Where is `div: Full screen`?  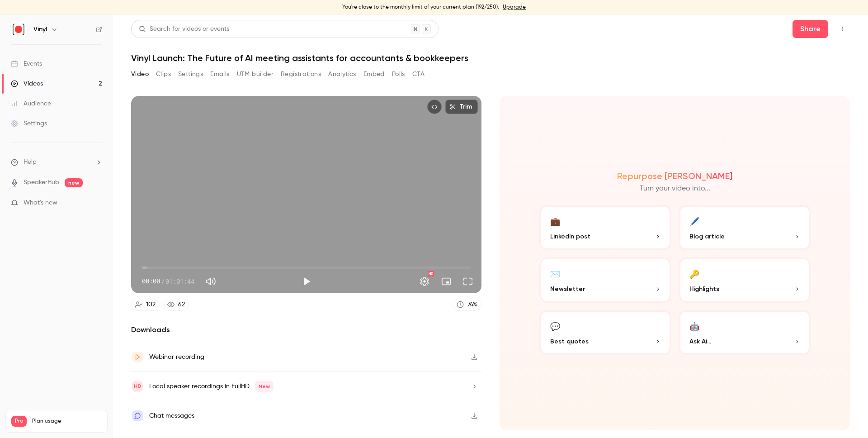
div: Full screen is located at coordinates (468, 281).